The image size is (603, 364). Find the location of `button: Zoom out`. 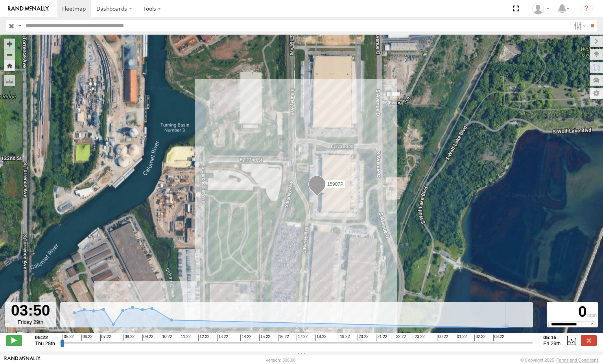

button: Zoom out is located at coordinates (9, 55).